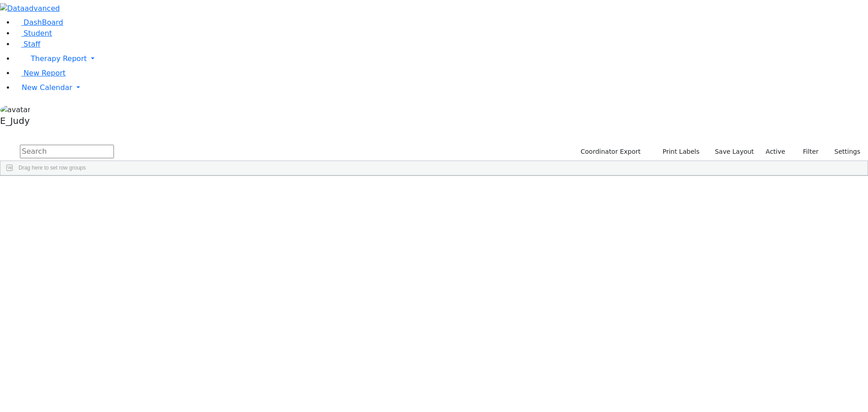 The width and height of the screenshot is (868, 412). Describe the element at coordinates (734, 151) in the screenshot. I see `button: Save Layout` at that location.